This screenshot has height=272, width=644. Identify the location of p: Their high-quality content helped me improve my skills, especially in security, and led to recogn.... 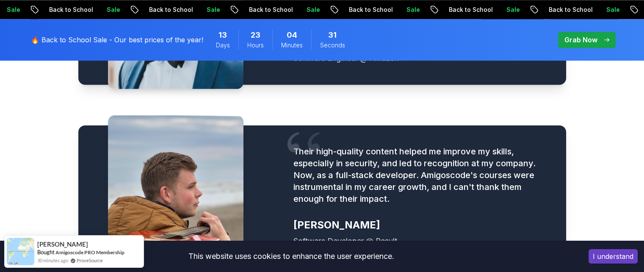
(419, 175).